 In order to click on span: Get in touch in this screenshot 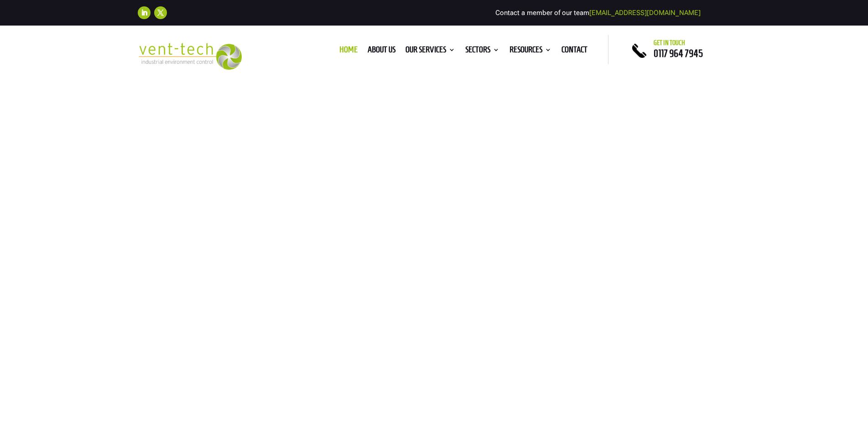, I will do `click(669, 43)`.